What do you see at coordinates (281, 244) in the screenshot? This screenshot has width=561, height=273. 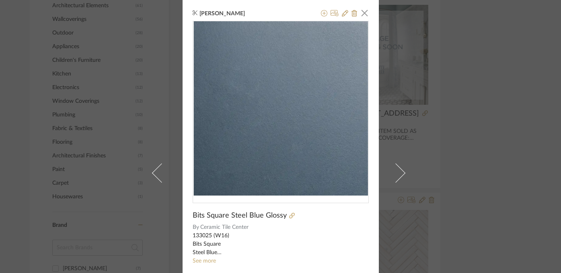 I see `div: 133025 (W16) Bits Square Steel Blue 4.6”x4.6” PORCELAIN BODY Glossy` at bounding box center [281, 244].